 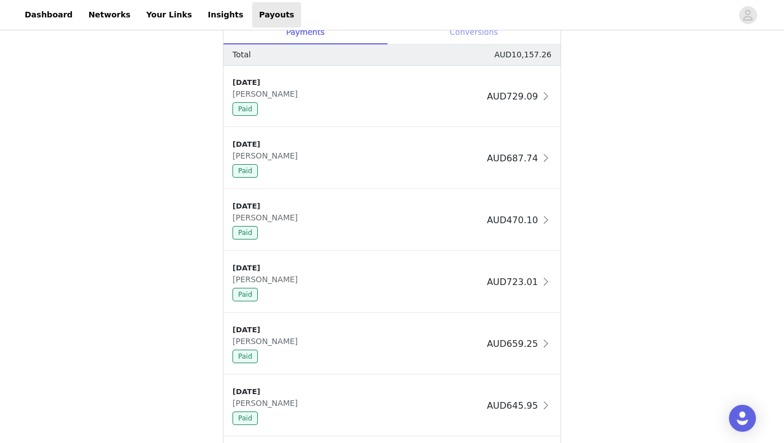 I want to click on div: Open Intercom Messenger, so click(x=743, y=418).